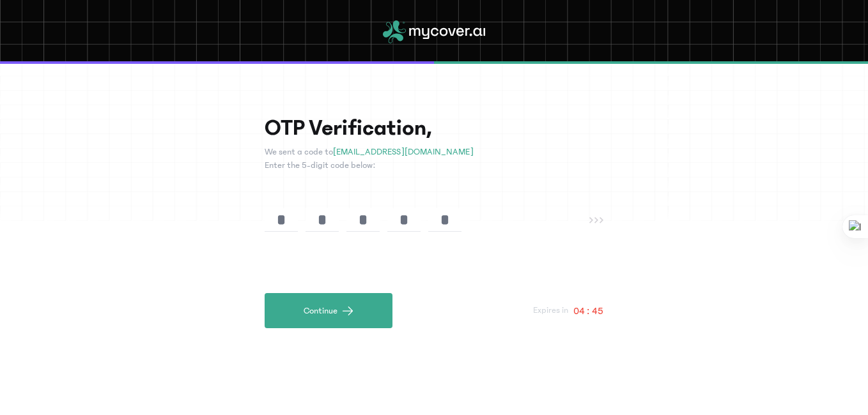  What do you see at coordinates (434, 127) in the screenshot?
I see `h1: OTP Verification,` at bounding box center [434, 127].